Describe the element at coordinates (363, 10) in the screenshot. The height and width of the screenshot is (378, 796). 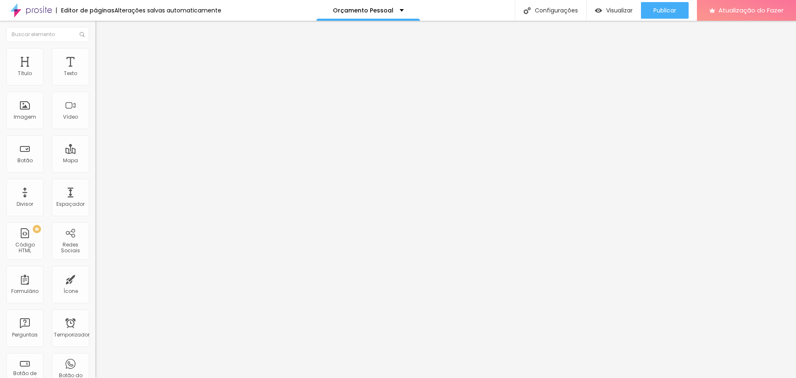
I see `font: Orçamento Pessoal` at that location.